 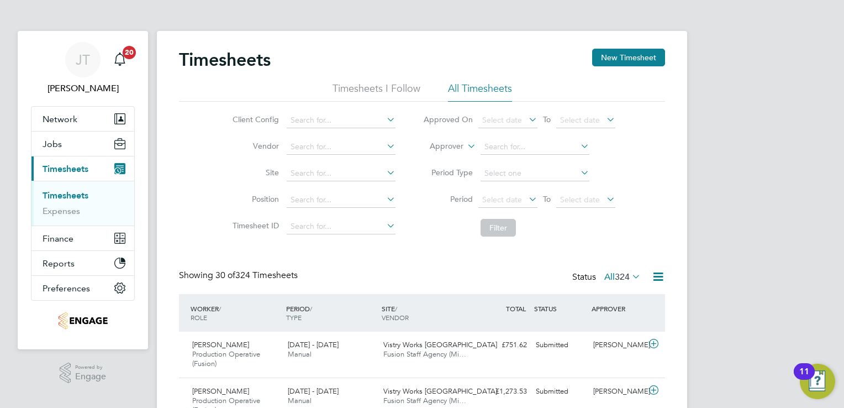 I want to click on input: Select one, so click(x=535, y=174).